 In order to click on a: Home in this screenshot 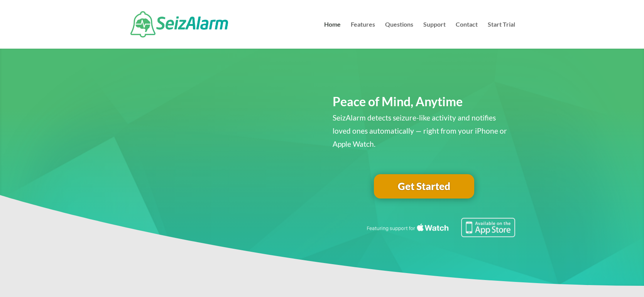, I will do `click(332, 35)`.